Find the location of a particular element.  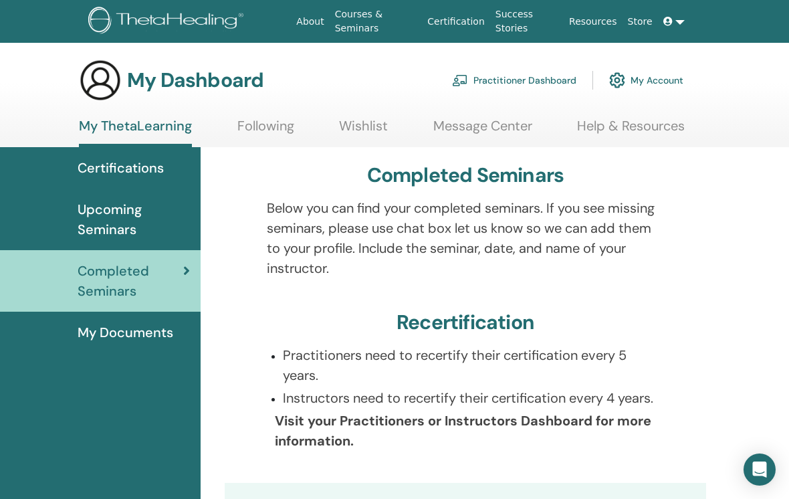

img: chalkboard-teacher.svg is located at coordinates (460, 80).